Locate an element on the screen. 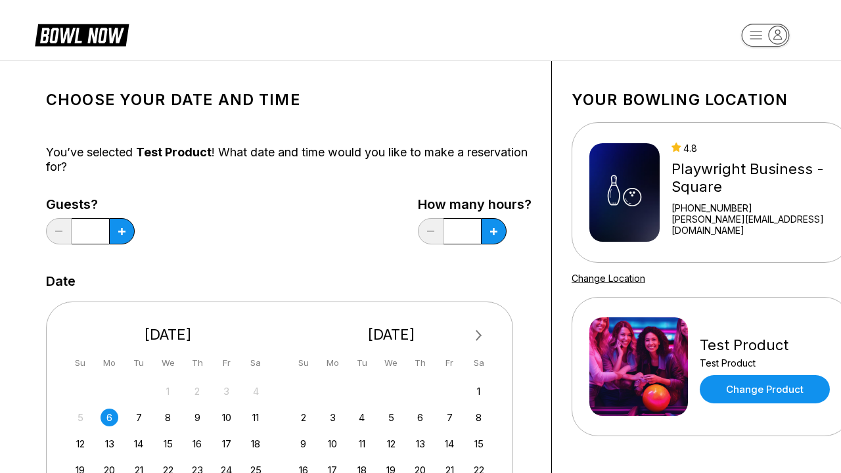 This screenshot has height=473, width=841. div: Choose Monday, November 10th, 2025 is located at coordinates (332, 443).